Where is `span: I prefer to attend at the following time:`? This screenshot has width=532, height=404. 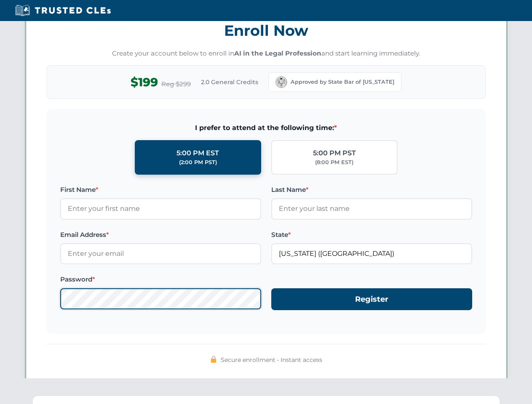
span: I prefer to attend at the following time: is located at coordinates (266, 128).